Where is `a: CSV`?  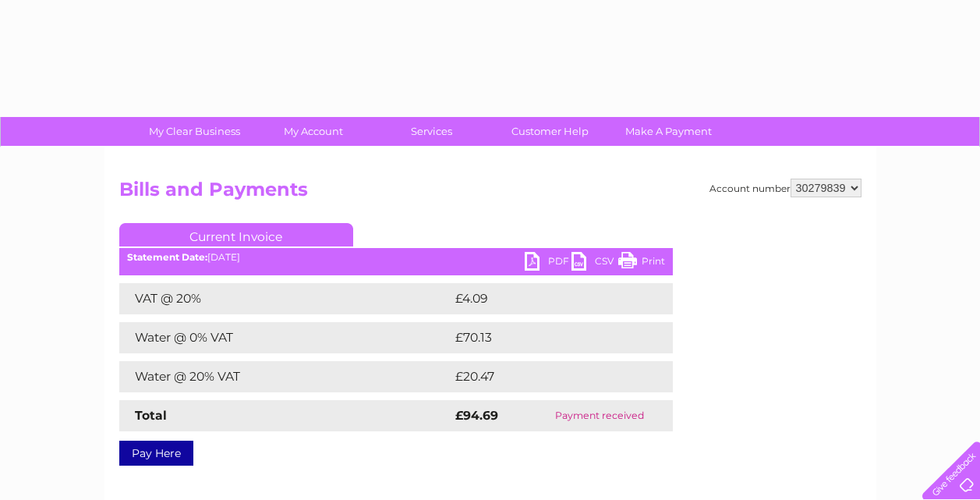
a: CSV is located at coordinates (595, 263).